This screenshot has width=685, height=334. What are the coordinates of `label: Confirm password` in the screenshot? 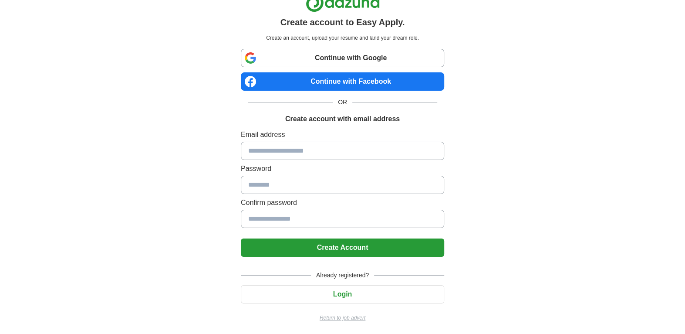 It's located at (342, 203).